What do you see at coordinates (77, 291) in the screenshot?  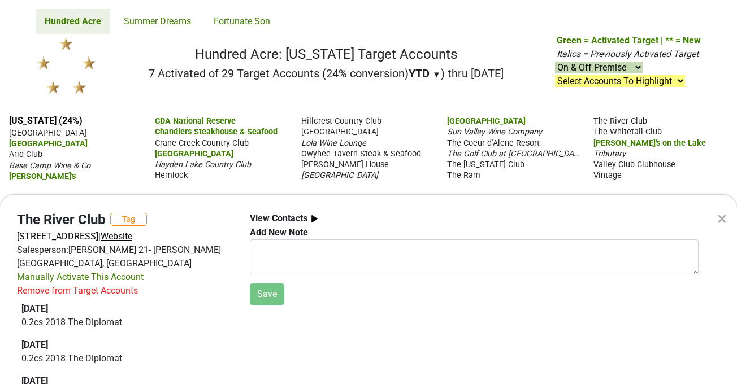 I see `div: Remove from Target Accounts` at bounding box center [77, 291].